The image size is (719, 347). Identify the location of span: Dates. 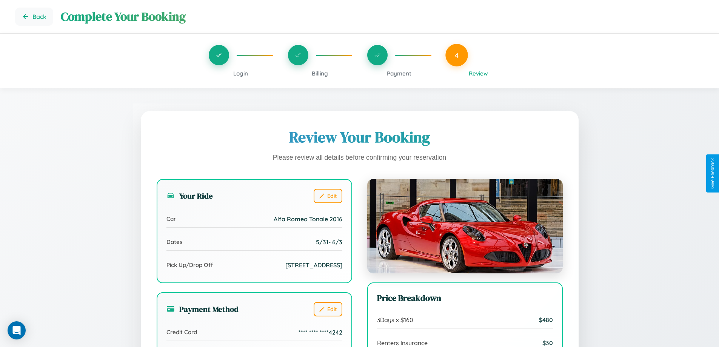
(174, 242).